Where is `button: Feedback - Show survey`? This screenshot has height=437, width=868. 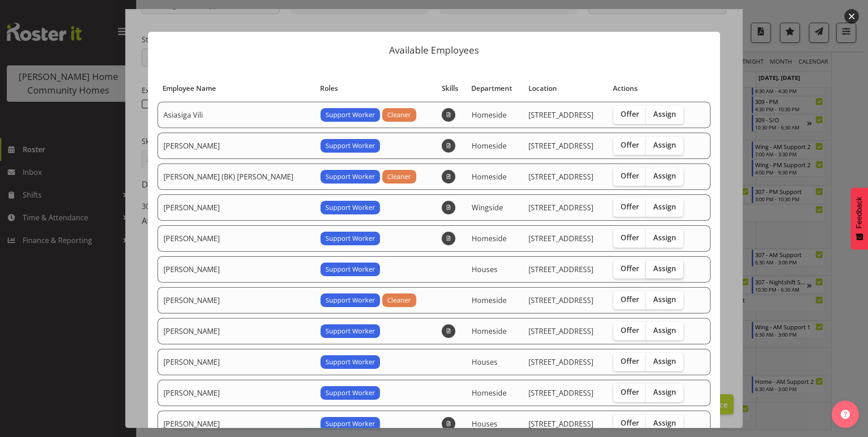
button: Feedback - Show survey is located at coordinates (859, 219).